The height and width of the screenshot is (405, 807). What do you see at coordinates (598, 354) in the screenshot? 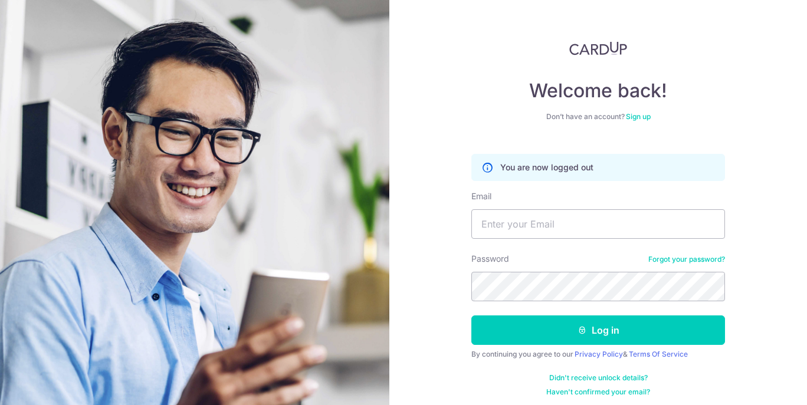
I see `div: By continuing you agree to our &` at bounding box center [598, 354].